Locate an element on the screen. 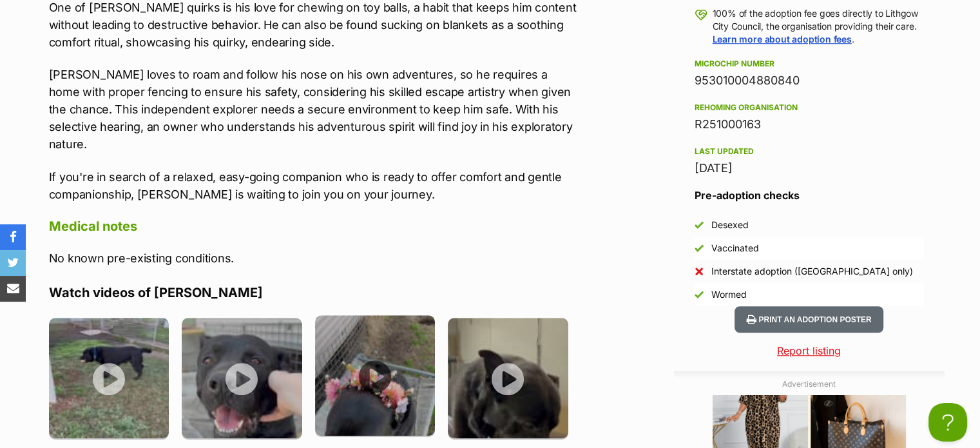 This screenshot has width=980, height=448. img: https://img.kwcdn.com/product/fancy/dc42a17d-a6da-4004-ae3d-3ba8c14582a0.jpg?imageMogr2/strip/siz... is located at coordinates (146, 121).